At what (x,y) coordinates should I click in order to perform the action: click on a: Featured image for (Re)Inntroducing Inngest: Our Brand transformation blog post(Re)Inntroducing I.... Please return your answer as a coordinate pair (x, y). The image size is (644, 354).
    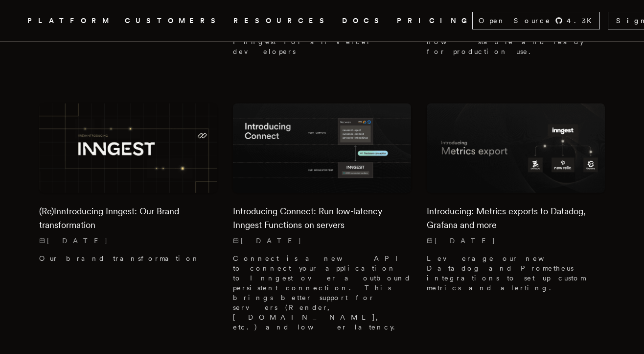
    Looking at the image, I should click on (129, 188).